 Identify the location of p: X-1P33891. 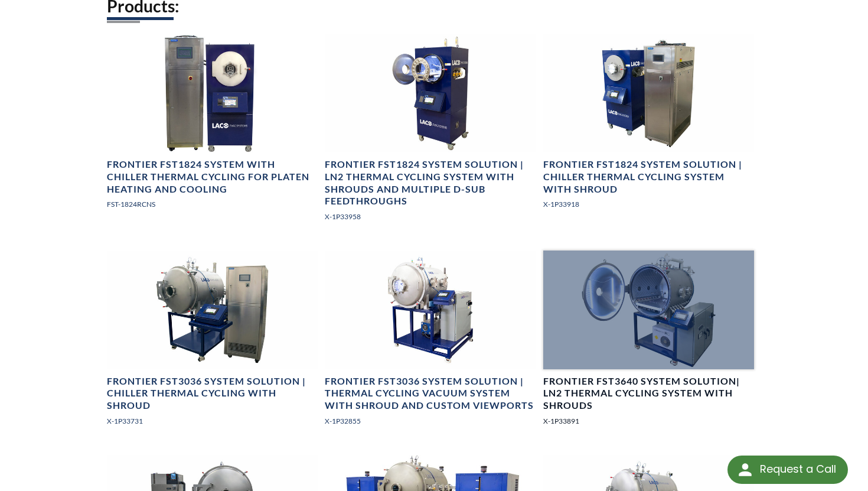
(648, 420).